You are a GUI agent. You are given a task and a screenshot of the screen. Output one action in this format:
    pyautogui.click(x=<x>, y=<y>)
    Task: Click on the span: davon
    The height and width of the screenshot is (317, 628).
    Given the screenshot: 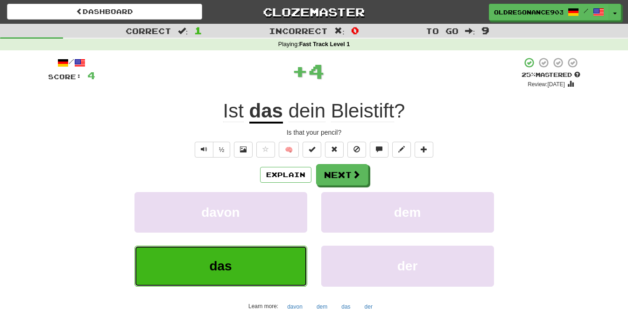 What is the action you would take?
    pyautogui.click(x=220, y=212)
    